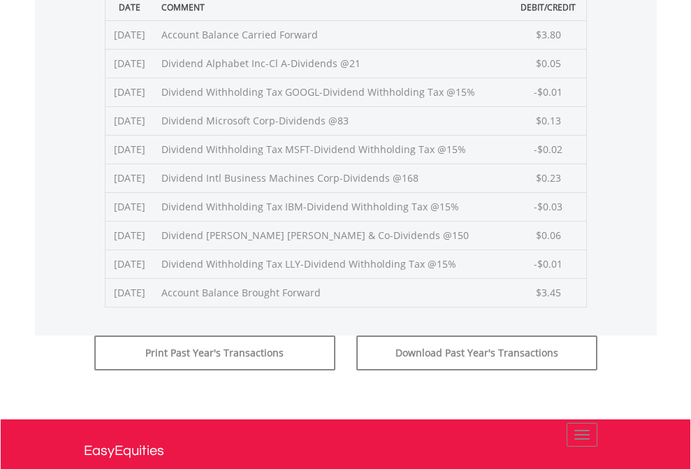  What do you see at coordinates (548, 149) in the screenshot?
I see `span: -$0.02` at bounding box center [548, 149].